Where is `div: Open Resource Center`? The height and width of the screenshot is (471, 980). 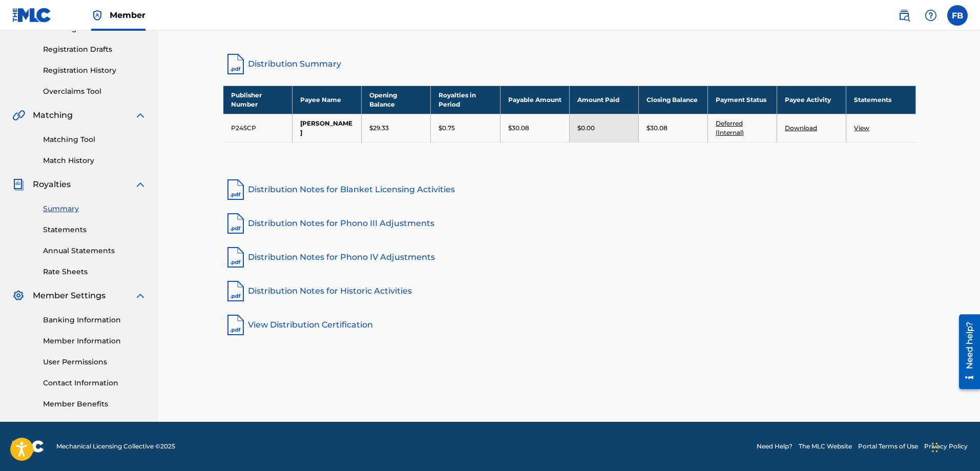 div: Open Resource Center is located at coordinates (18, 41).